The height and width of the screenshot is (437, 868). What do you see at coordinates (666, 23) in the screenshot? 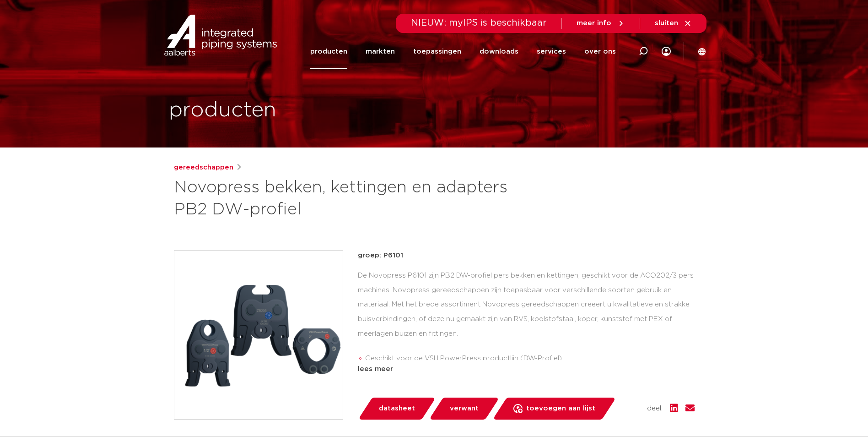
I see `span: sluiten` at bounding box center [666, 23].